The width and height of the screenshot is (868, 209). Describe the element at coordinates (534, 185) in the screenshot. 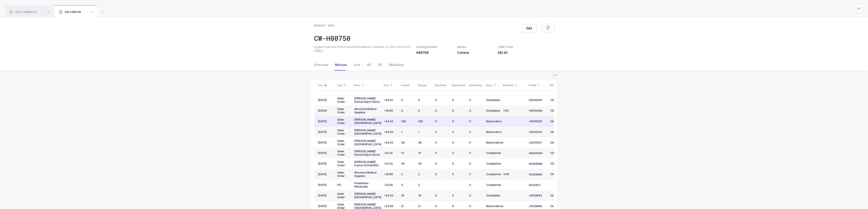

I see `span: 0014607` at that location.